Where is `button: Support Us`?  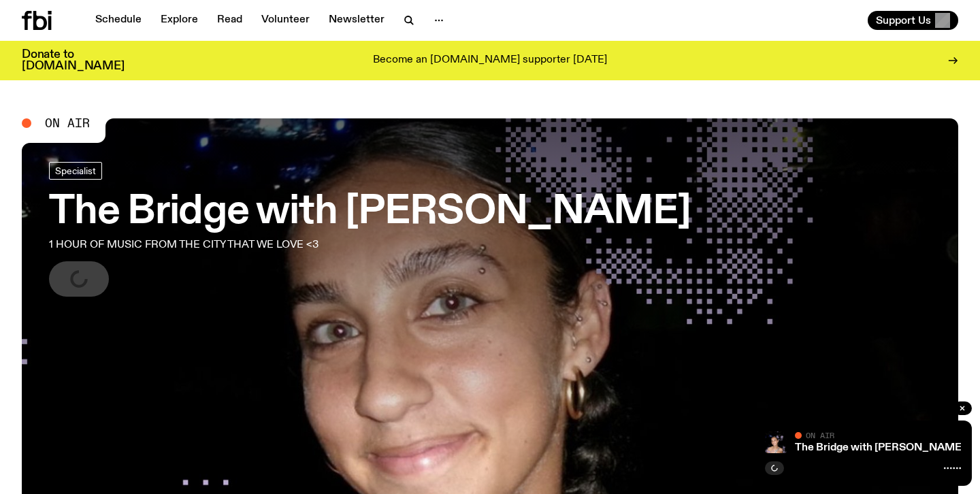 button: Support Us is located at coordinates (912, 21).